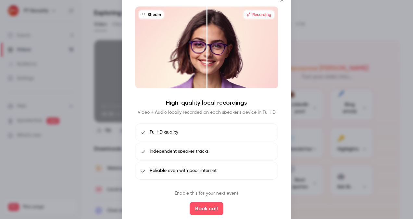  Describe the element at coordinates (183, 170) in the screenshot. I see `span: Reliable even with poor internet` at that location.